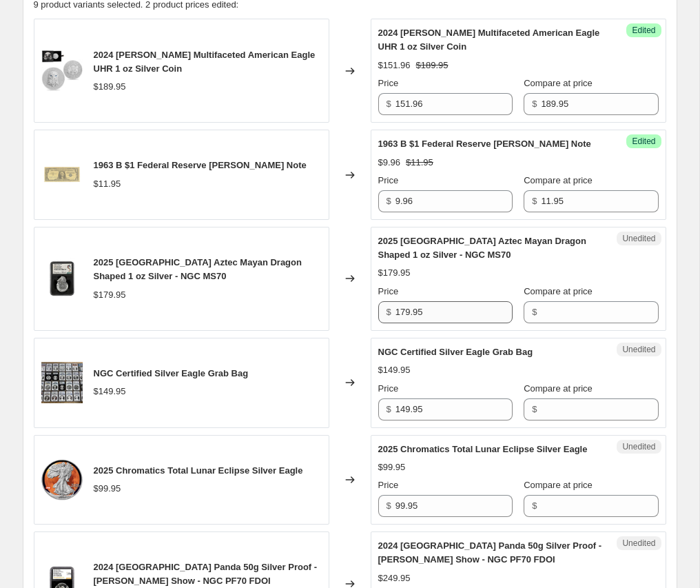 Image resolution: width=700 pixels, height=588 pixels. I want to click on div: $189.95, so click(109, 87).